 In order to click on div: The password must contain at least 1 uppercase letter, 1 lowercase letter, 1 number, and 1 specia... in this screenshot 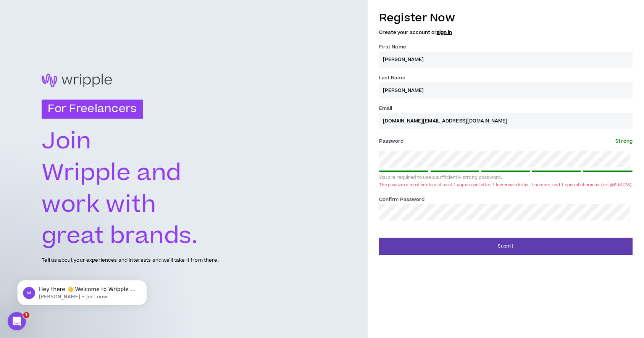, I will do `click(506, 184)`.